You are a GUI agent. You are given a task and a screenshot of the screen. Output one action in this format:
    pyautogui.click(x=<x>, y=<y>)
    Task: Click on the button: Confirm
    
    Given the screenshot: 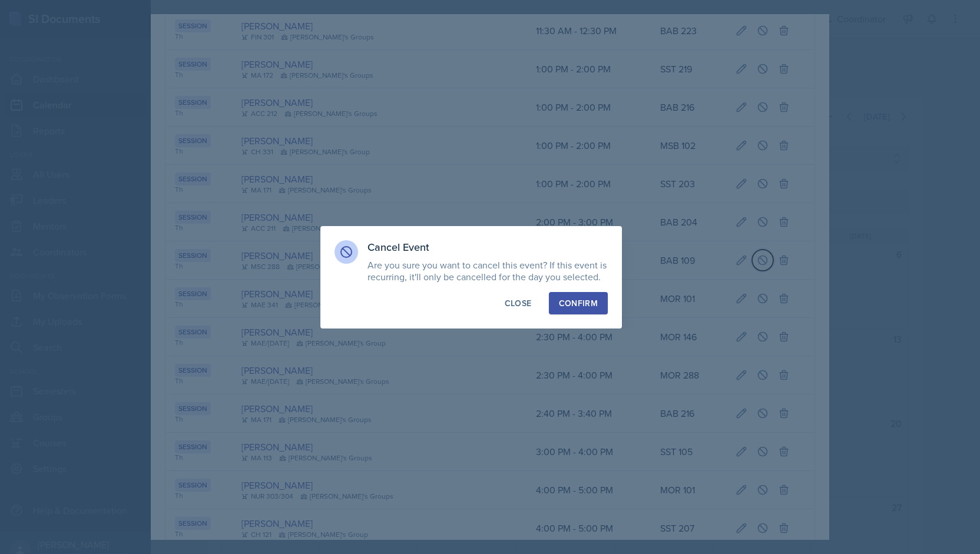 What is the action you would take?
    pyautogui.click(x=579, y=303)
    